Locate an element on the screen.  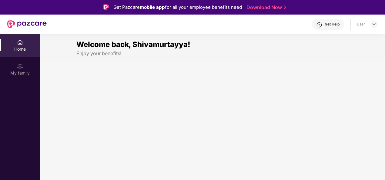
strong: mobile app is located at coordinates (152, 7).